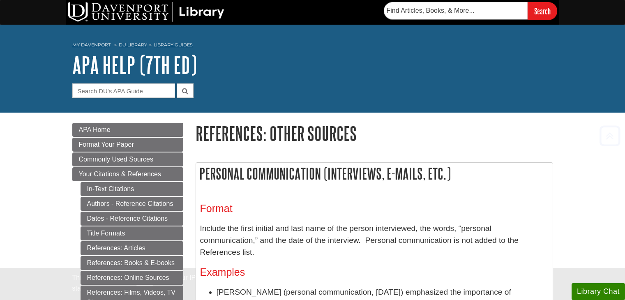 The image size is (625, 300). Describe the element at coordinates (132, 234) in the screenshot. I see `a: Title Formats` at that location.